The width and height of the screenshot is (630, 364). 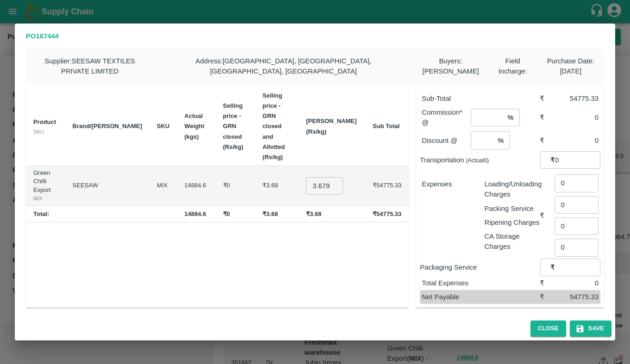 What do you see at coordinates (591, 328) in the screenshot?
I see `button: Save` at bounding box center [591, 328].